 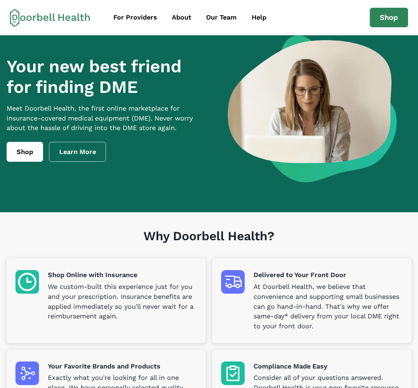 What do you see at coordinates (312, 109) in the screenshot?
I see `img: a woman looking at a computer` at bounding box center [312, 109].